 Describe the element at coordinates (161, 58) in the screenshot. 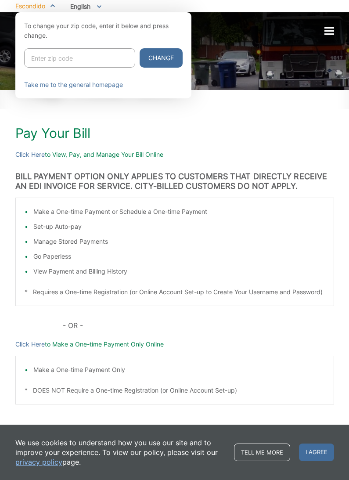

I see `button: Change` at that location.